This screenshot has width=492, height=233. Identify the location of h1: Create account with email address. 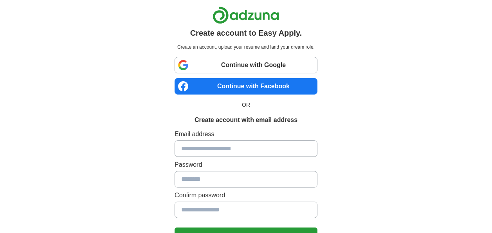
(246, 120).